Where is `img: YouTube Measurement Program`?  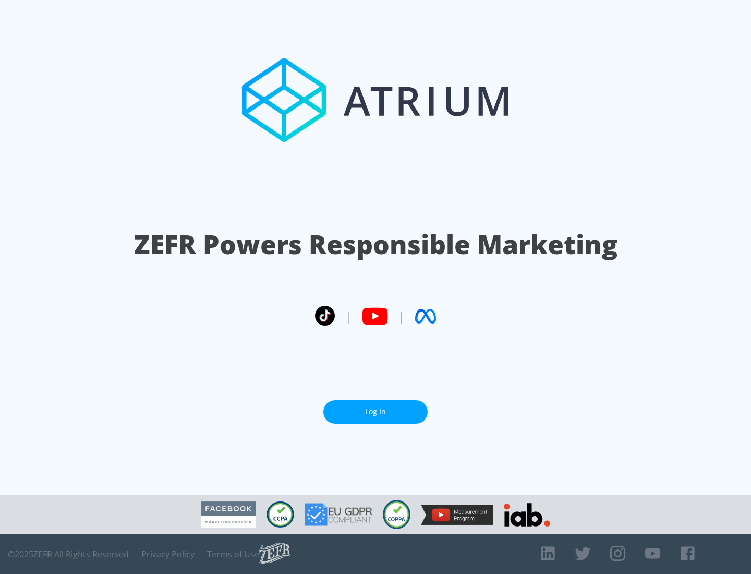 img: YouTube Measurement Program is located at coordinates (457, 514).